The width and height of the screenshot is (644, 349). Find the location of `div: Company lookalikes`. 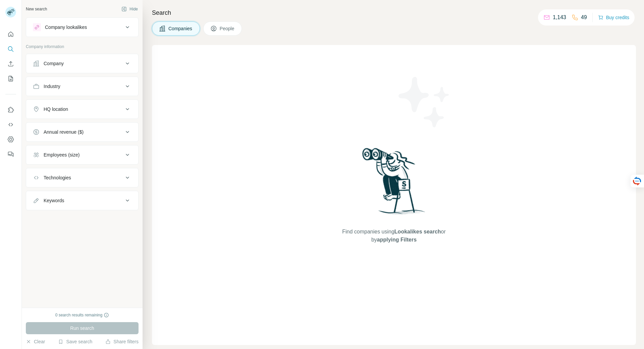

div: Company lookalikes is located at coordinates (66, 27).